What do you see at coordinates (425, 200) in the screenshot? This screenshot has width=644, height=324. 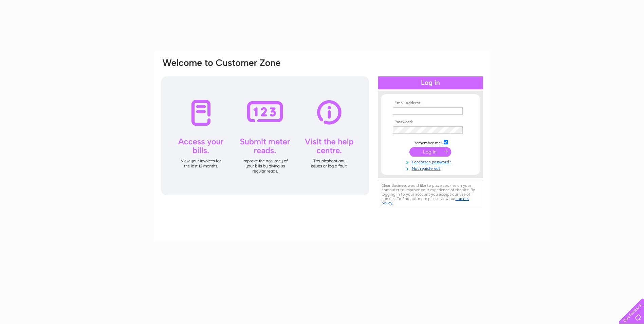 I see `a: cookies policy` at bounding box center [425, 200].